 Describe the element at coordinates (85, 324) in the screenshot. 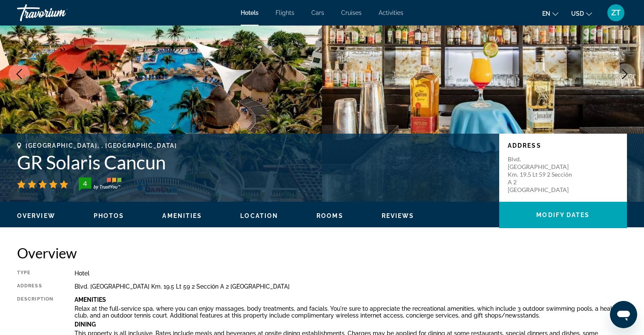

I see `b: Dining` at that location.